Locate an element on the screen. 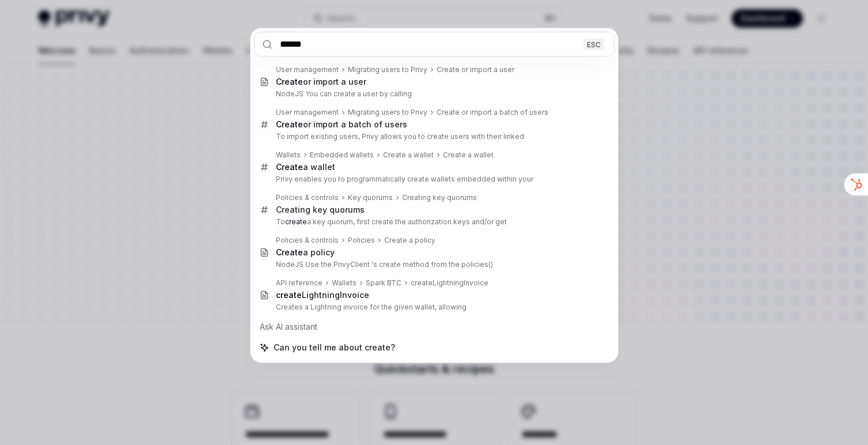  div: Create or import a user is located at coordinates (475, 70).